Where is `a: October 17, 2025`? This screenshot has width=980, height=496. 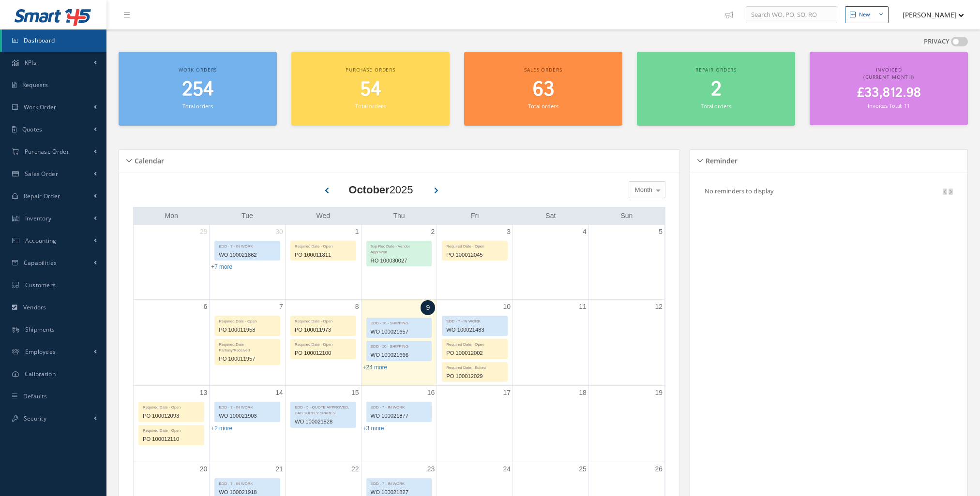
a: October 17, 2025 is located at coordinates (507, 392).